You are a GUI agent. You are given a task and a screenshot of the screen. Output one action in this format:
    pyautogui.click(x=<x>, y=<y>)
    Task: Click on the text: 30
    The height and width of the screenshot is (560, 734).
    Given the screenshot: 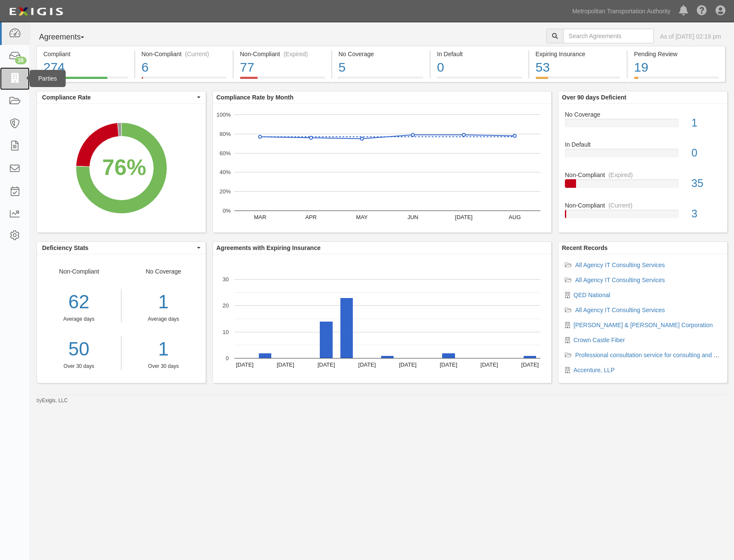 What is the action you would take?
    pyautogui.click(x=226, y=279)
    